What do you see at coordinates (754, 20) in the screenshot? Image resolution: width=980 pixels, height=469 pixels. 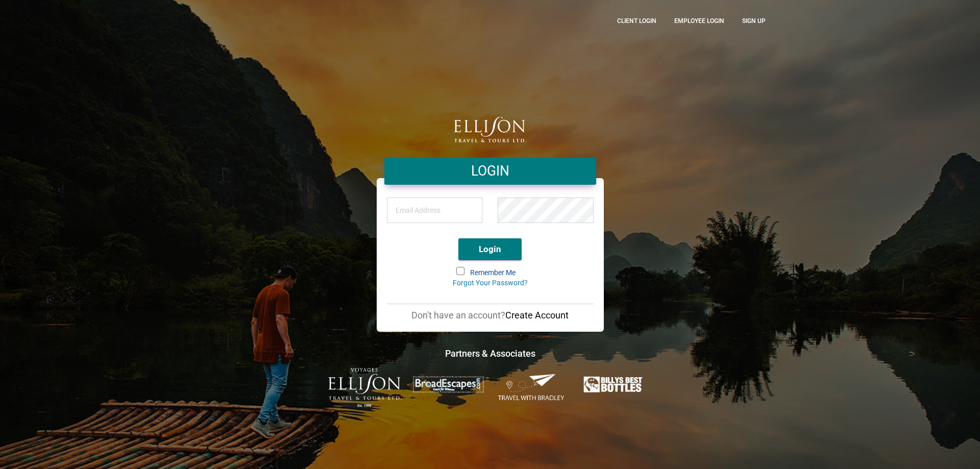 I see `a: Sign up` at bounding box center [754, 20].